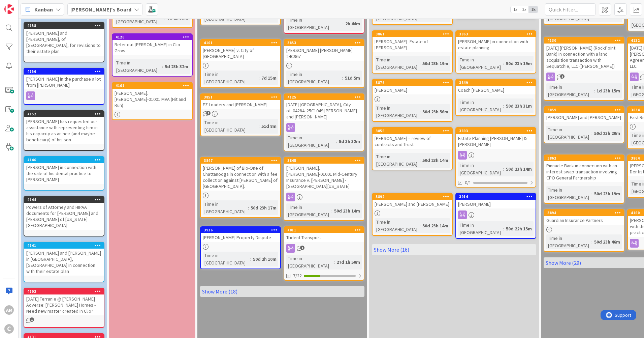 This screenshot has width=644, height=338. Describe the element at coordinates (297, 276) in the screenshot. I see `span: 7/22` at that location.